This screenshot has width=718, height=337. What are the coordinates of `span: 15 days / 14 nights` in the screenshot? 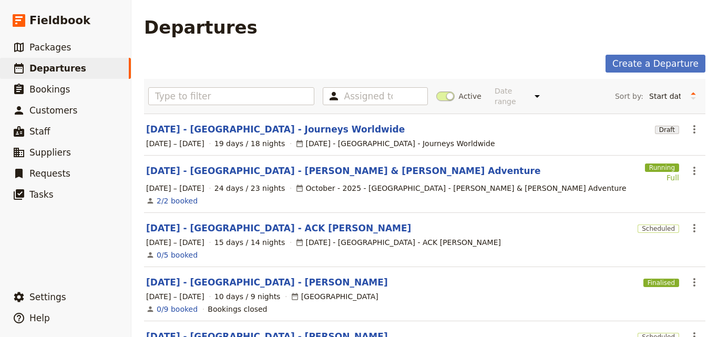 It's located at (250, 242).